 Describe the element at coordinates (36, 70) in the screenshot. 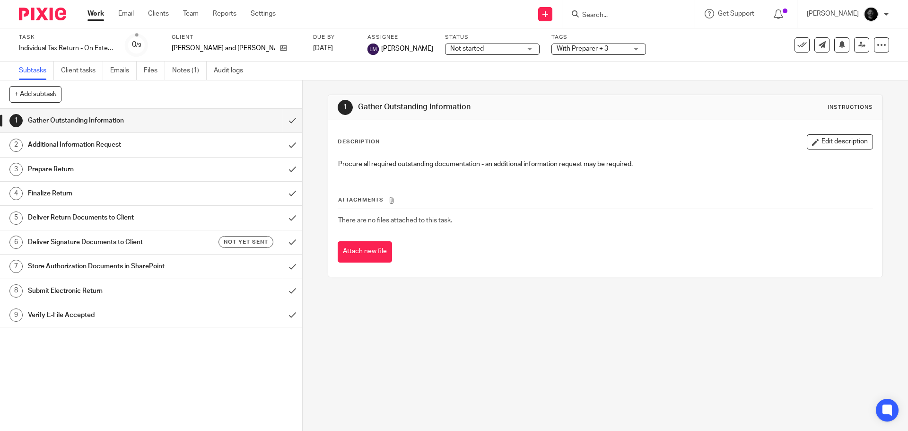

I see `a: Subtasks` at that location.